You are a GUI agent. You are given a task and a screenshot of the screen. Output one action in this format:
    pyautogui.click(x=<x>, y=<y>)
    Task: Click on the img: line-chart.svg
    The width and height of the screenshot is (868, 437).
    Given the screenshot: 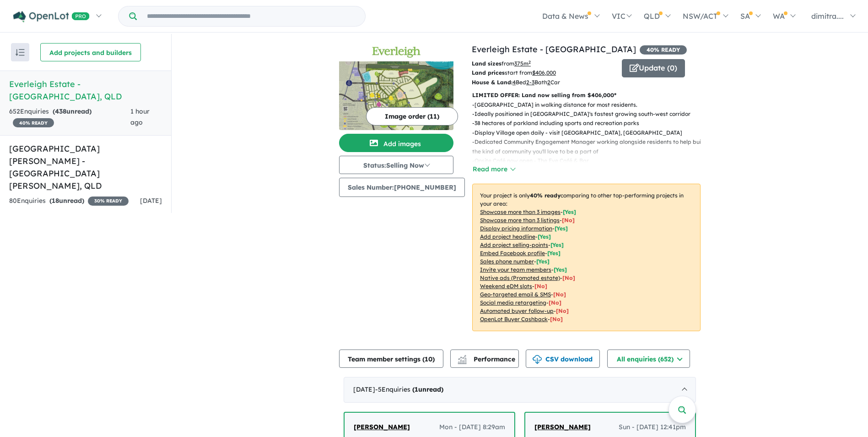 What is the action you would take?
    pyautogui.click(x=462, y=357)
    